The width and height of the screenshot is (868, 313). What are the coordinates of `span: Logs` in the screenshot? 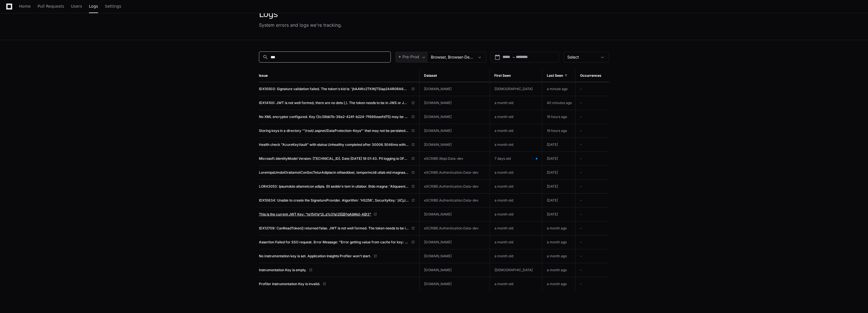 It's located at (93, 7).